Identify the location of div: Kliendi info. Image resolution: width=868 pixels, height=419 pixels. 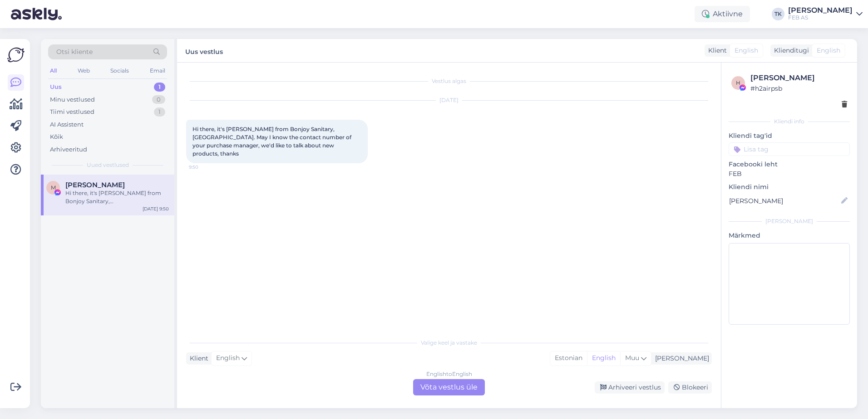
(789, 122).